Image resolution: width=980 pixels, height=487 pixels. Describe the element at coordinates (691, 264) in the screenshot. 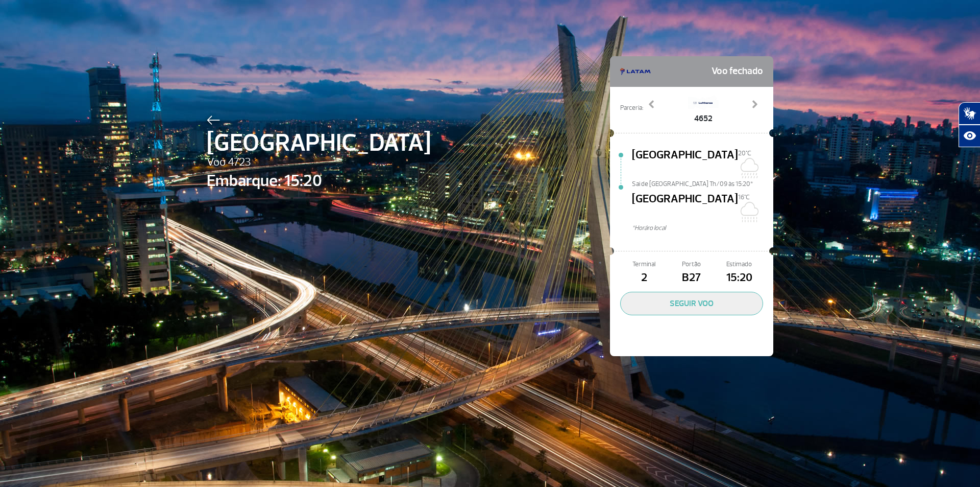

I see `span: Portão` at that location.